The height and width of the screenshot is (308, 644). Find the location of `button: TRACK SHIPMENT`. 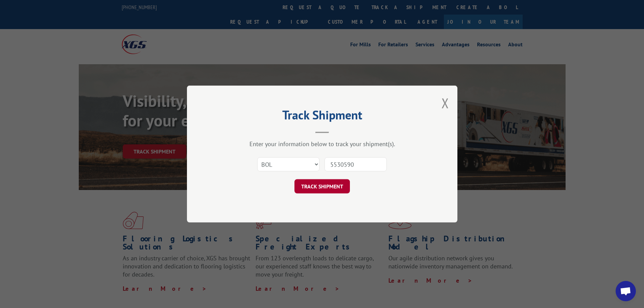

button: TRACK SHIPMENT is located at coordinates (322, 186).